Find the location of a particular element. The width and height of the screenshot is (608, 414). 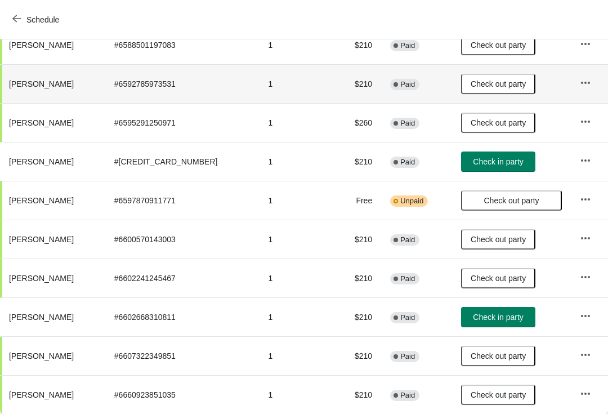

td: Free is located at coordinates (354, 200).